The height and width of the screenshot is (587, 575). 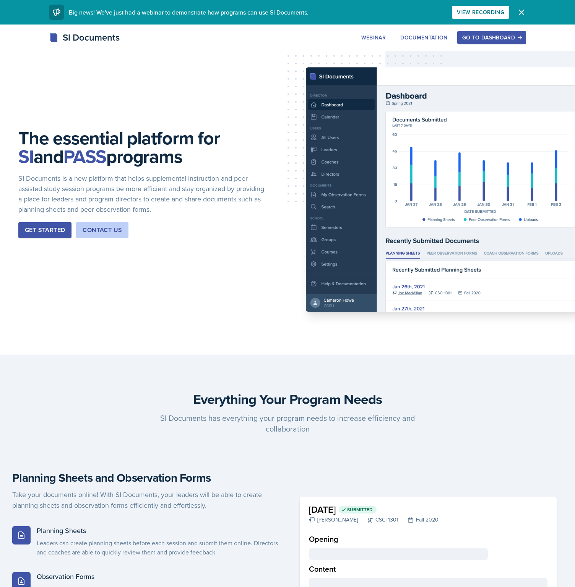 What do you see at coordinates (429, 540) in the screenshot?
I see `div: Opening` at bounding box center [429, 540].